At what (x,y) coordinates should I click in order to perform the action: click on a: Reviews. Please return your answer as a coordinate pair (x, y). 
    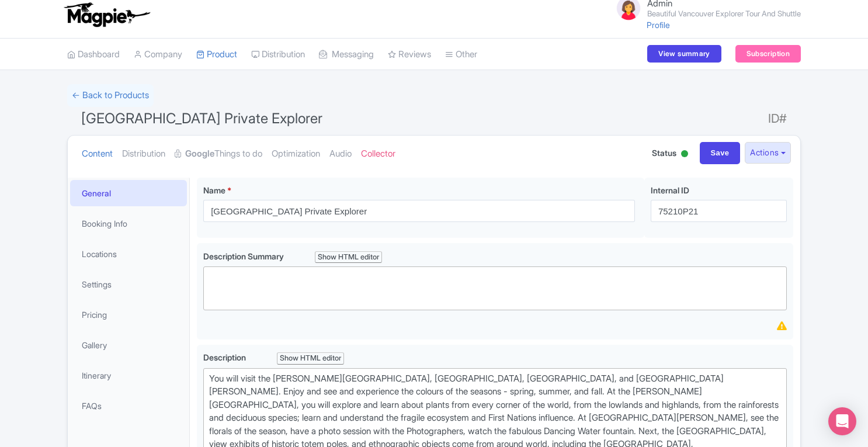
    Looking at the image, I should click on (410, 54).